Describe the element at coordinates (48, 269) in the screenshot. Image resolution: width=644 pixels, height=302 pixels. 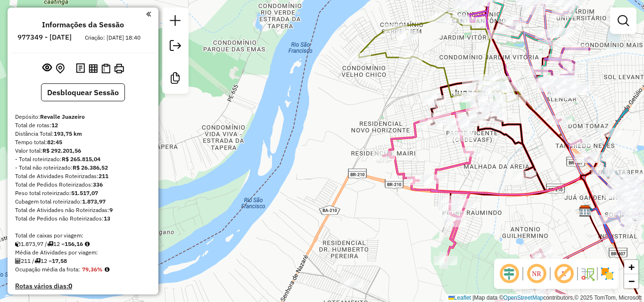
I see `span: Ocupação média da frota:` at that location.